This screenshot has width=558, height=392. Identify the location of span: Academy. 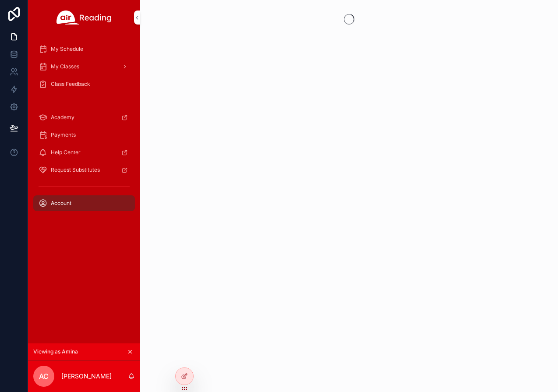
(63, 118).